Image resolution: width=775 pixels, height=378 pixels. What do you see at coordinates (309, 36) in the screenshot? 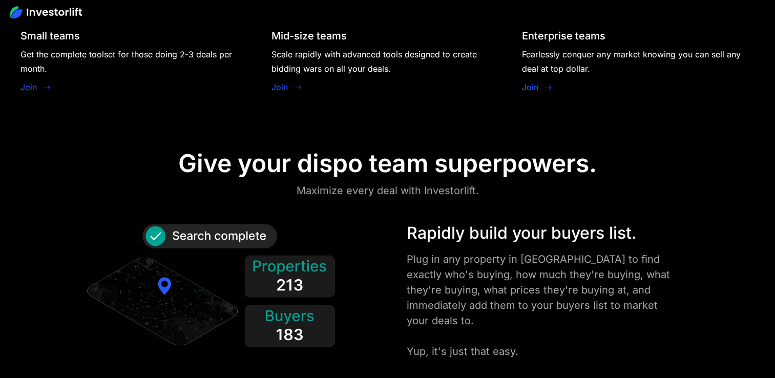
I see `div: Mid-size teams` at bounding box center [309, 36].